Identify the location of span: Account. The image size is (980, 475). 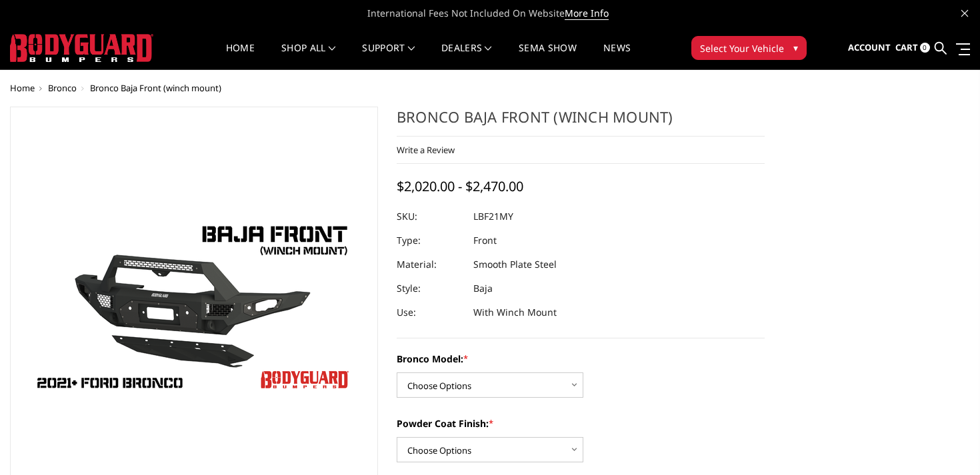
(869, 47).